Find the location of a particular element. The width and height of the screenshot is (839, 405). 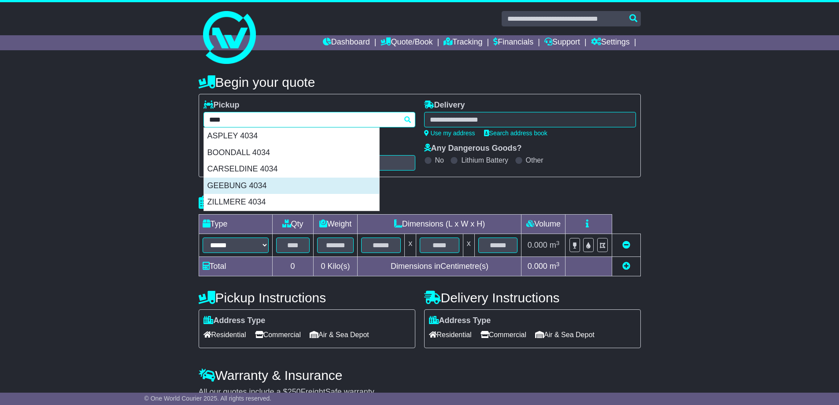

label: No is located at coordinates (440, 160).